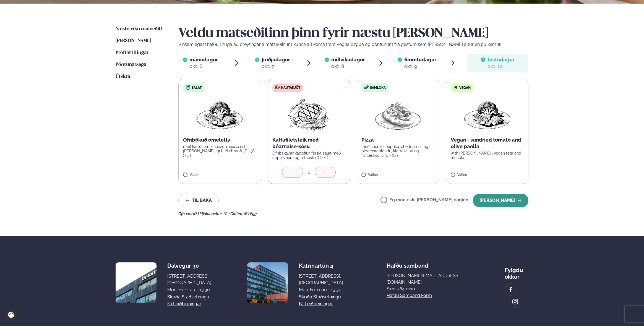 The height and width of the screenshot is (326, 644). I want to click on span: (D ) Mjólkurvörur ,, so click(208, 214).